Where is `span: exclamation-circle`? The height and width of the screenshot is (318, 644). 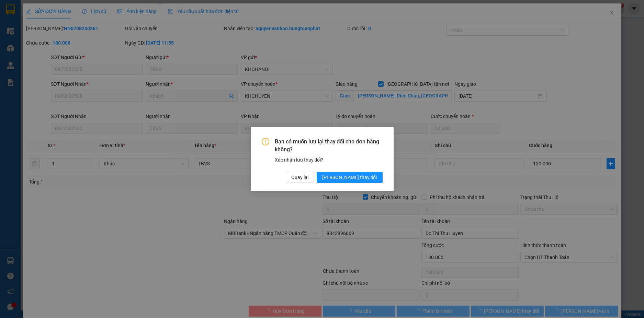
span: exclamation-circle is located at coordinates (266, 142).